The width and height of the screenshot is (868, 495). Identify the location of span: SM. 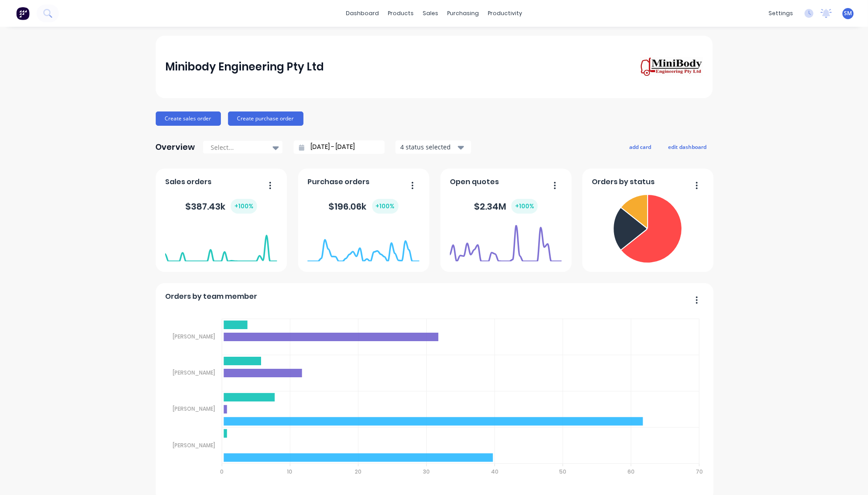
(848, 13).